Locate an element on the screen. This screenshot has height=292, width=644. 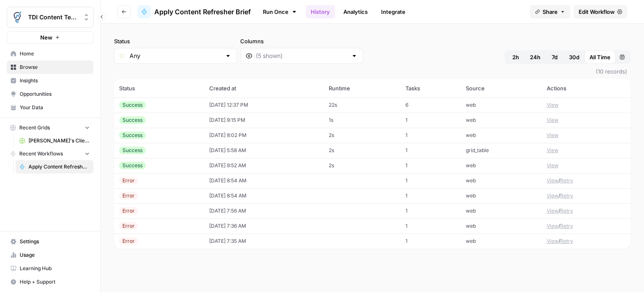
th: Actions is located at coordinates (586, 88).